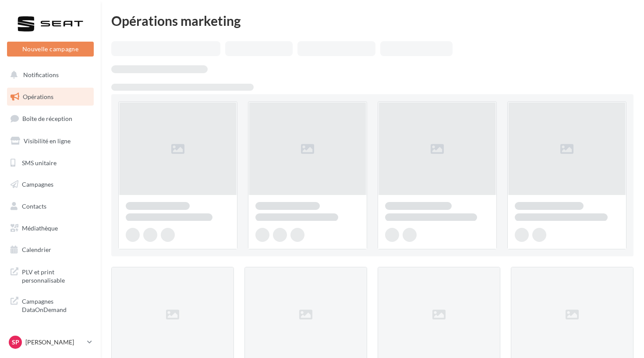  I want to click on span: Notifications, so click(41, 74).